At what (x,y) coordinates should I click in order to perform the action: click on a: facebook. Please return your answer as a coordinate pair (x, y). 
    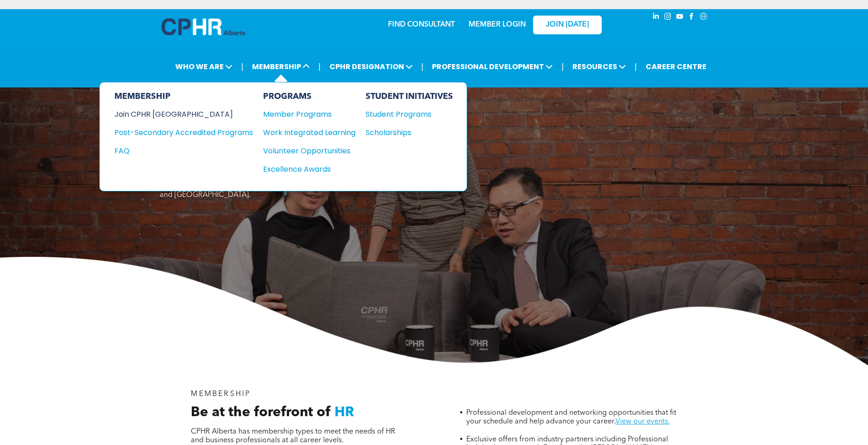
    Looking at the image, I should click on (692, 17).